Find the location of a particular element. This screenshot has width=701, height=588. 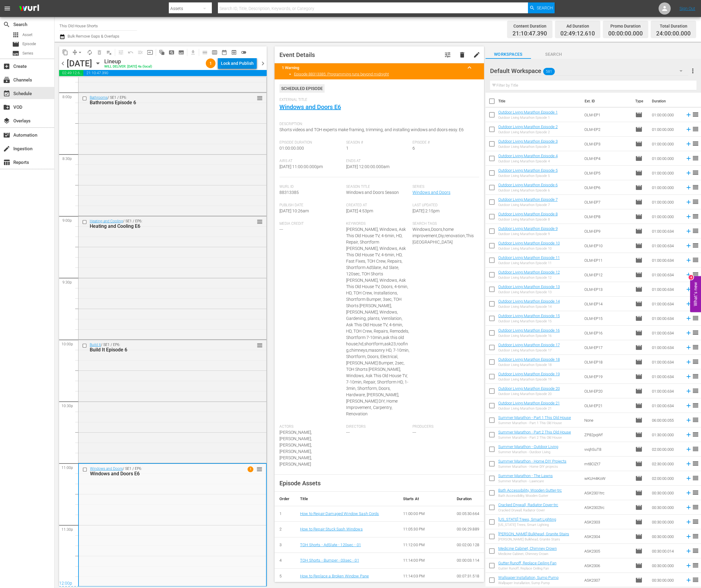

span: External Title is located at coordinates (378, 100).